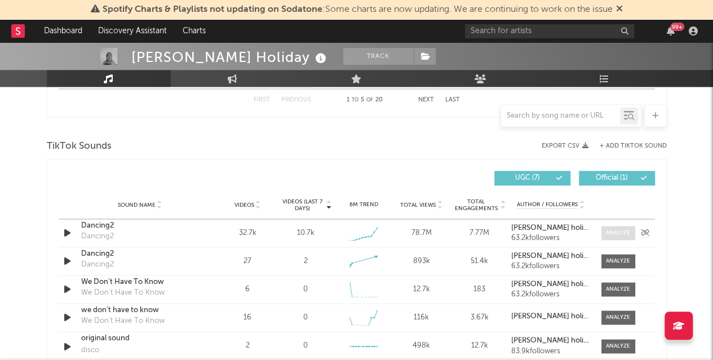  I want to click on a: We Don’t Have To Know, so click(140, 282).